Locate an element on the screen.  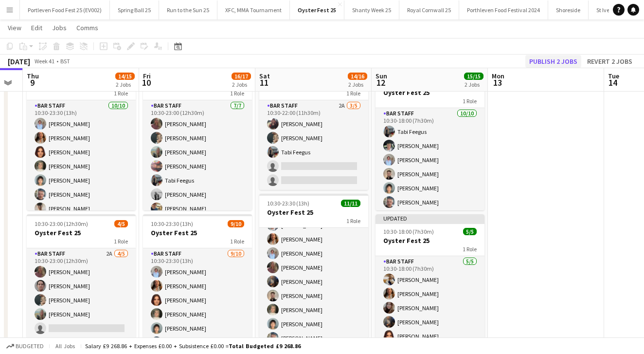
span: 10:30-18:00 (7h30m) is located at coordinates (408, 231).